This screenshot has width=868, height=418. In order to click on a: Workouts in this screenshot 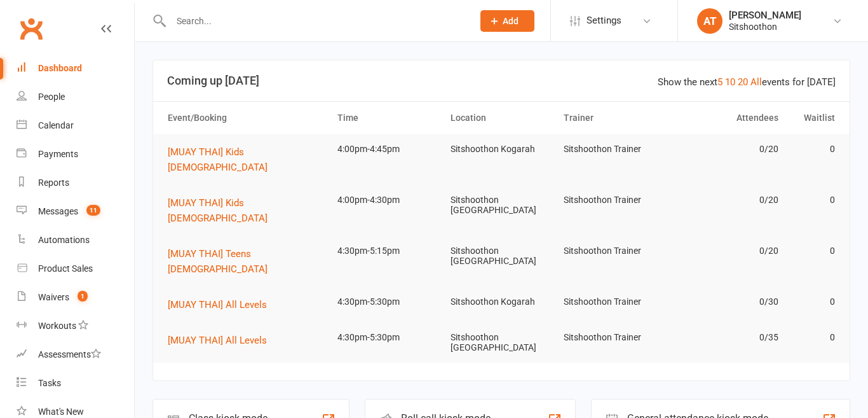, I will do `click(75, 326)`.